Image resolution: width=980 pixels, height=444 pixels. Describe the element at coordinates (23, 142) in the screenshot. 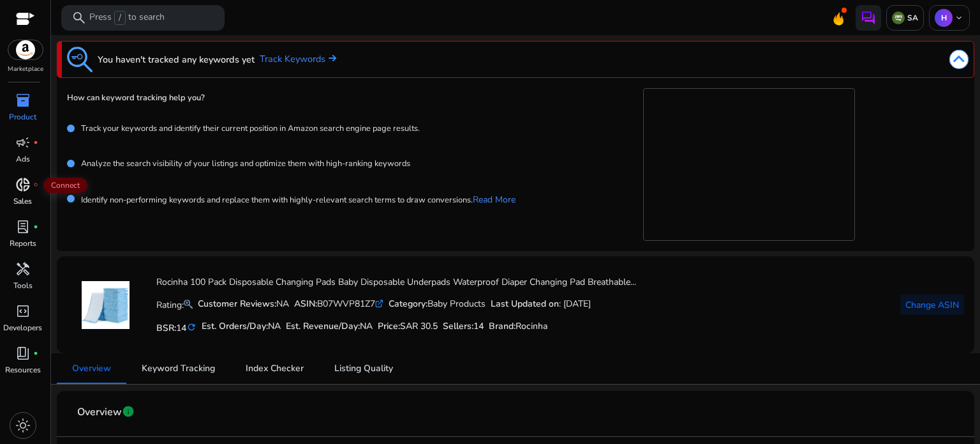

I see `span: campaign` at that location.